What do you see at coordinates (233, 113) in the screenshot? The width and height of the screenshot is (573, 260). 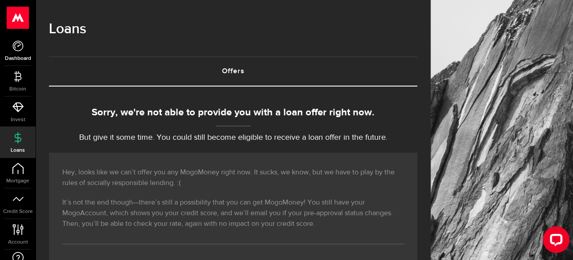 I see `div: Sorry, we're not able to provide you with a loan offer right now.` at bounding box center [233, 113].